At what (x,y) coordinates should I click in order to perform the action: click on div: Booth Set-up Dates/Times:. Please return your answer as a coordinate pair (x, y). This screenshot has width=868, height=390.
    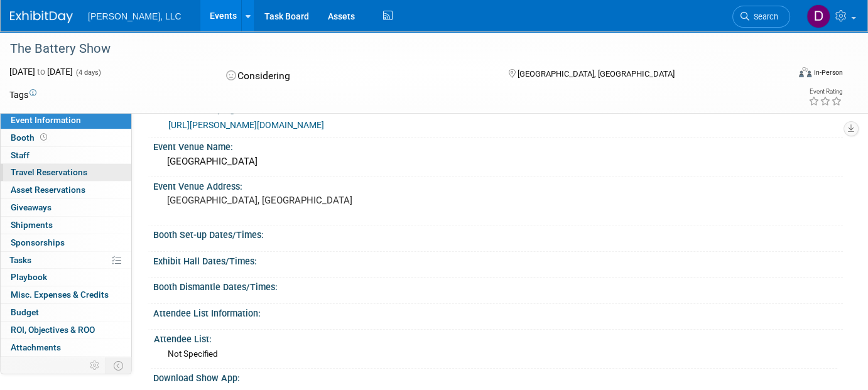
    Looking at the image, I should click on (498, 233).